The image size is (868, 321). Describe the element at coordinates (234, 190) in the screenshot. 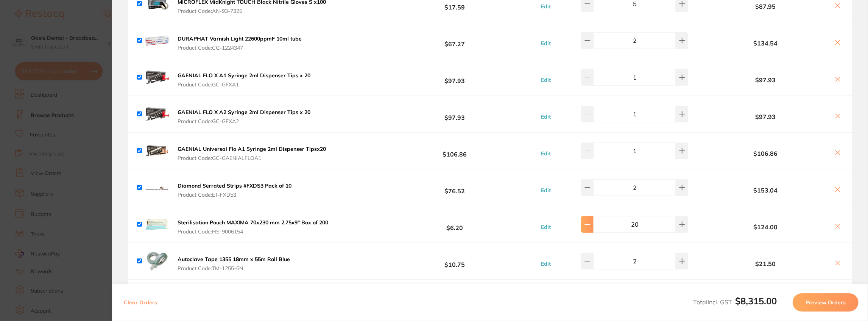

I see `button: Diamond Serrated Strips #FXDS3 Pack of 10 Product Code:ET-FXD53` at that location.